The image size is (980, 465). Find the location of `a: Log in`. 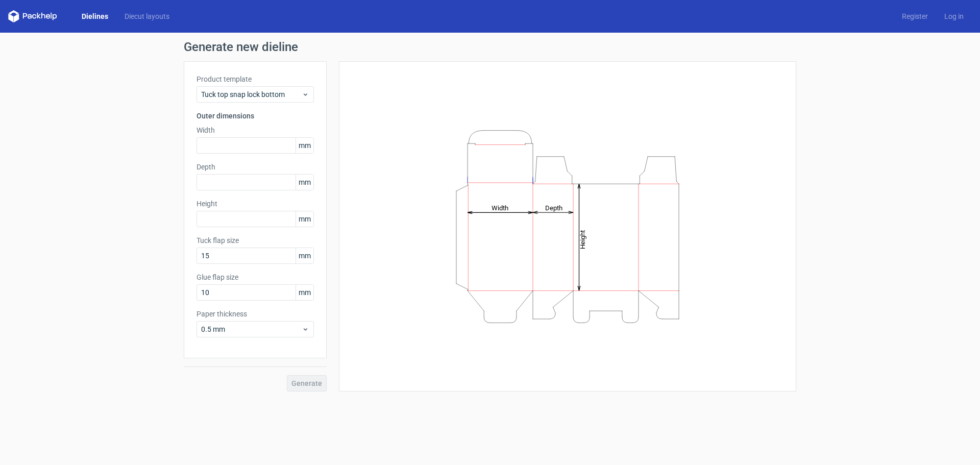

a: Log in is located at coordinates (953, 17).